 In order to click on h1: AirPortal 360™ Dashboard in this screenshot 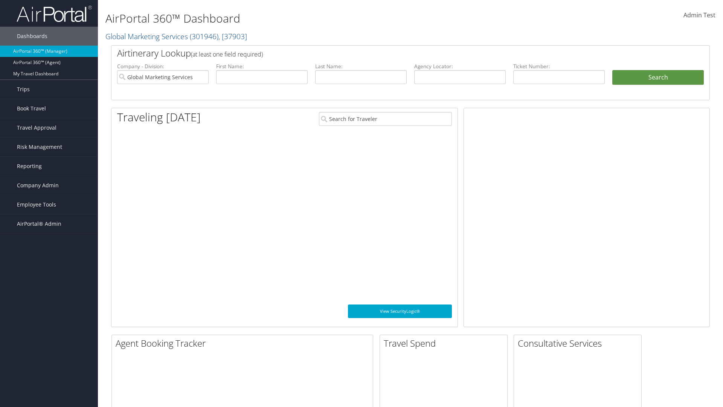, I will do `click(309, 18)`.